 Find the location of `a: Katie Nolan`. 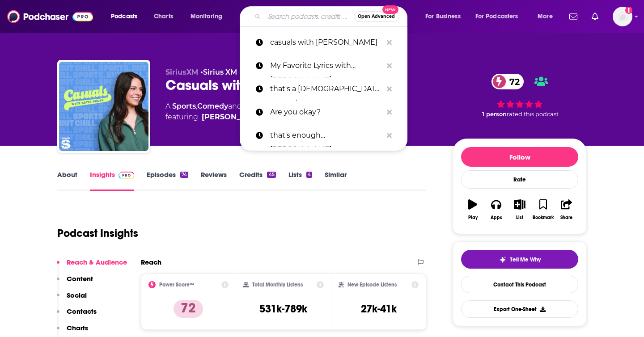

a: Katie Nolan is located at coordinates (233, 117).